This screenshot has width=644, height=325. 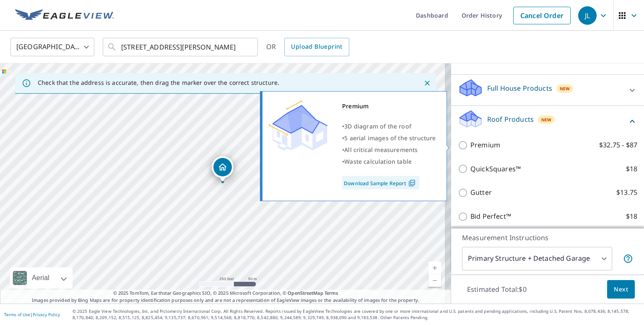 What do you see at coordinates (621, 289) in the screenshot?
I see `button: Next` at bounding box center [621, 289].